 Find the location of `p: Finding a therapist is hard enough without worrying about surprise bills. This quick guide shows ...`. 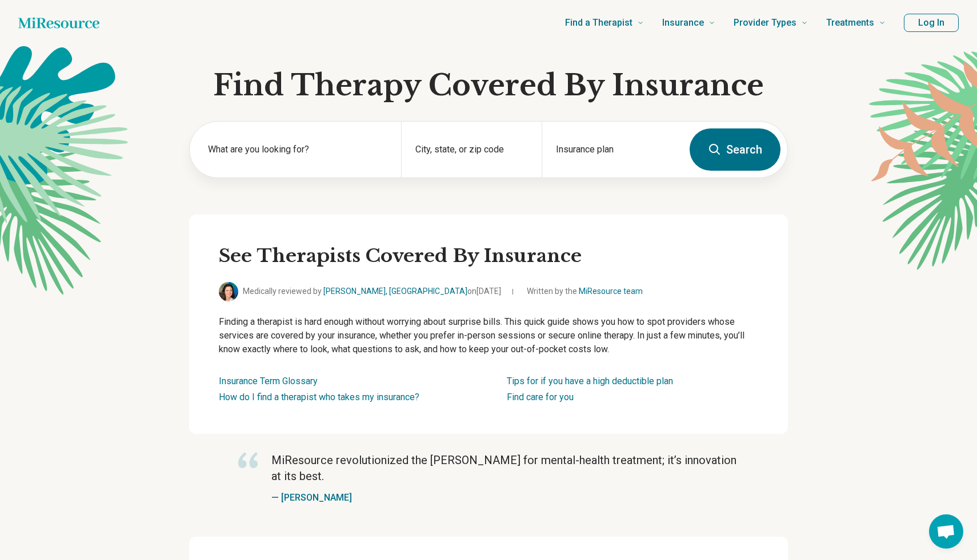

p: Finding a therapist is hard enough without worrying about surprise bills. This quick guide shows ... is located at coordinates (489, 336).